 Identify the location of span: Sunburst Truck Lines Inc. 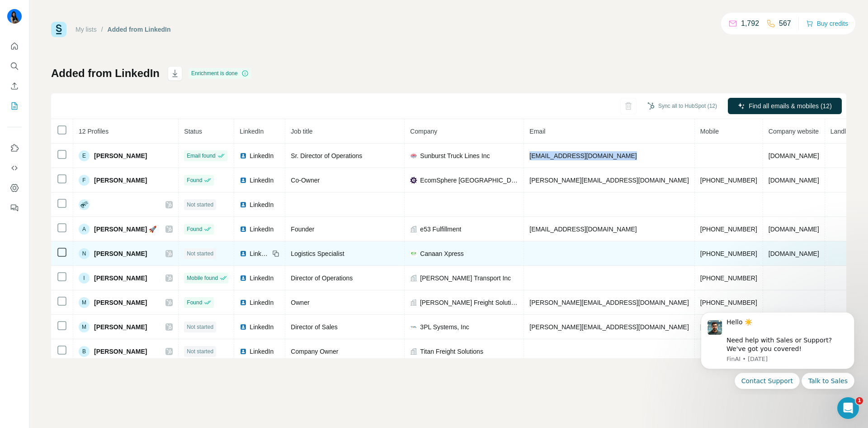
(455, 156).